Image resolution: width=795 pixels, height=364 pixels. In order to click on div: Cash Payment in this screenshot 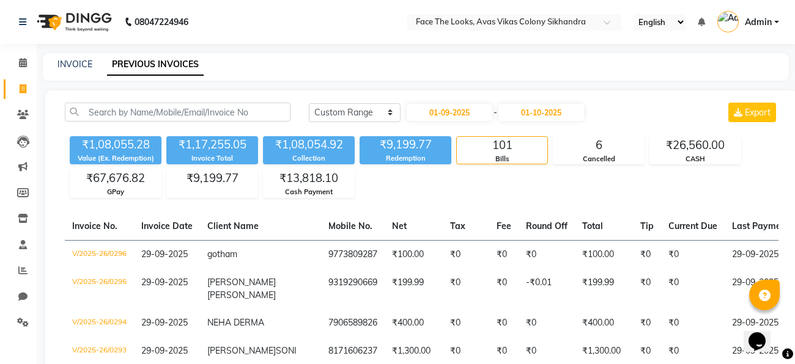, I will do `click(309, 192)`.